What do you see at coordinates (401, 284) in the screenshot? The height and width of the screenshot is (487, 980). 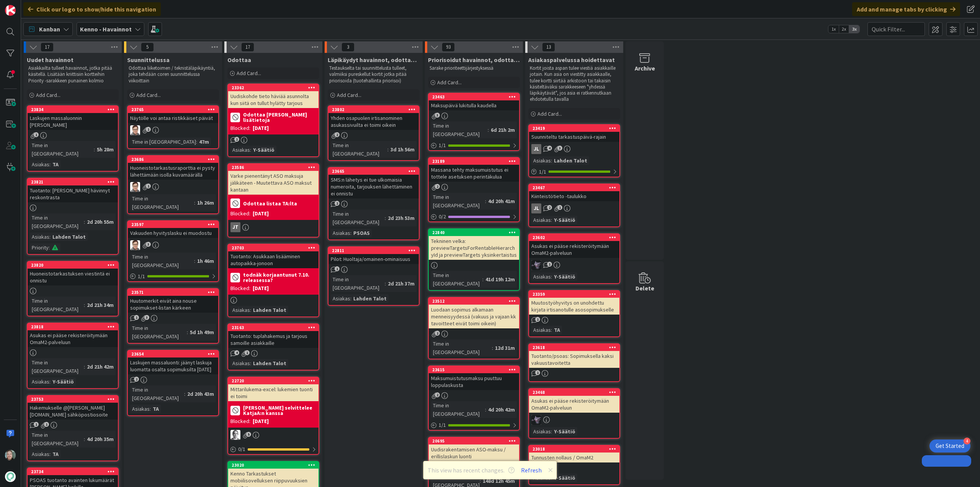 I see `div: 2d 21h 37m` at bounding box center [401, 284].